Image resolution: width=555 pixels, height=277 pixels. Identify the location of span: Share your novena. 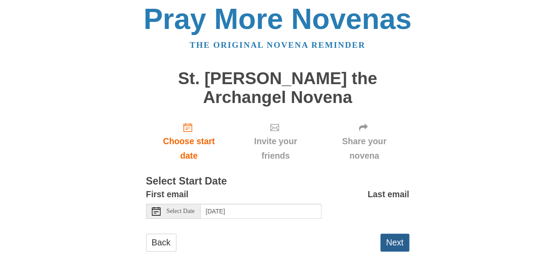
(364, 149).